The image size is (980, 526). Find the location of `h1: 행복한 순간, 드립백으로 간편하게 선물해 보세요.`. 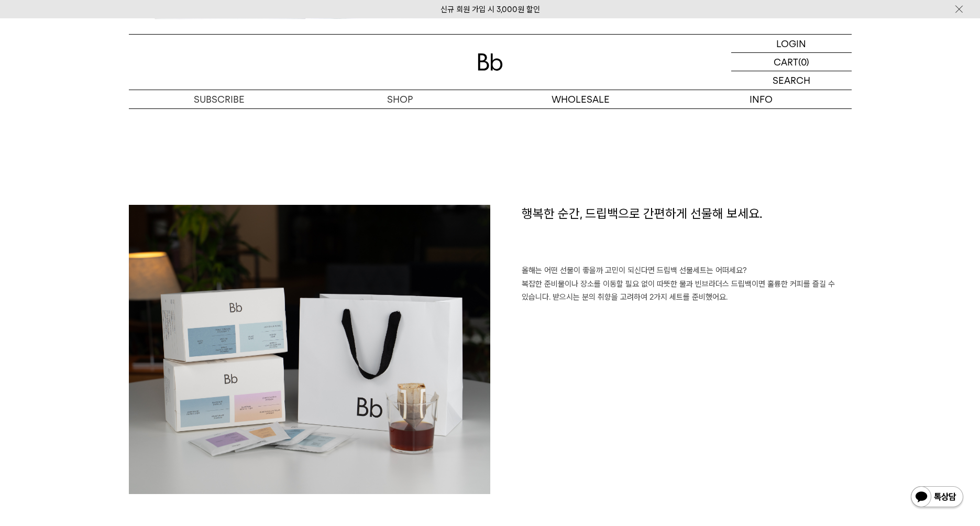

h1: 행복한 순간, 드립백으로 간편하게 선물해 보세요. is located at coordinates (687, 234).